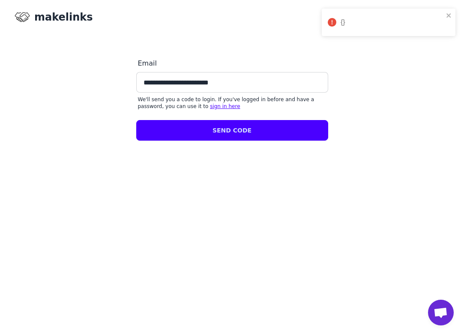  What do you see at coordinates (232, 130) in the screenshot?
I see `button: Send code` at bounding box center [232, 130].